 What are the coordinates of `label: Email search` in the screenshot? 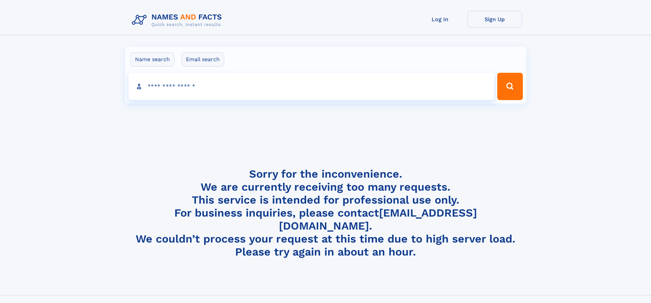 It's located at (203, 59).